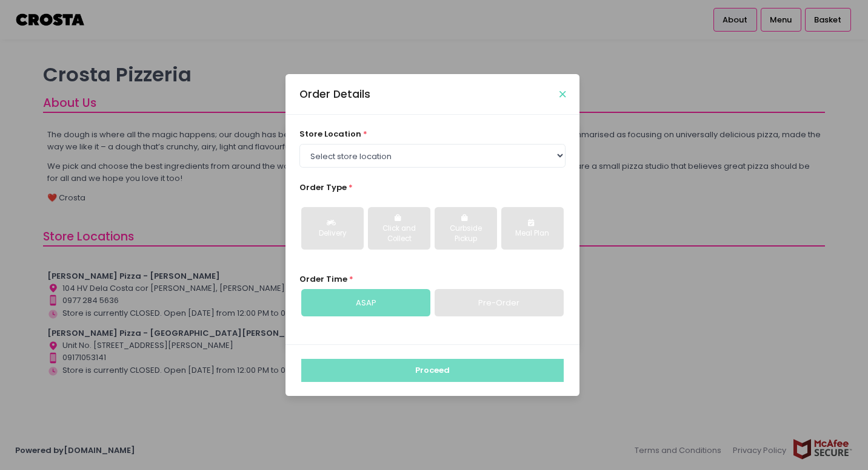 This screenshot has width=868, height=470. What do you see at coordinates (332, 233) in the screenshot?
I see `div: Delivery` at bounding box center [332, 233].